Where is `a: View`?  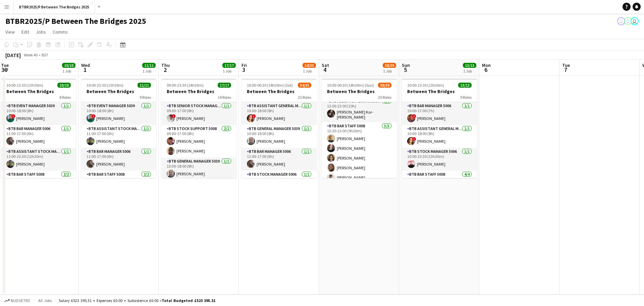 a: View is located at coordinates (10, 32).